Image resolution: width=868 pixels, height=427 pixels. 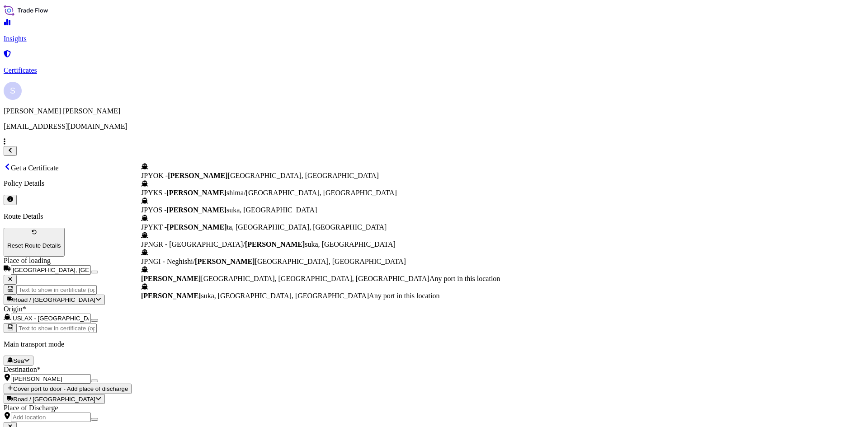 I want to click on p: Certificates, so click(x=434, y=71).